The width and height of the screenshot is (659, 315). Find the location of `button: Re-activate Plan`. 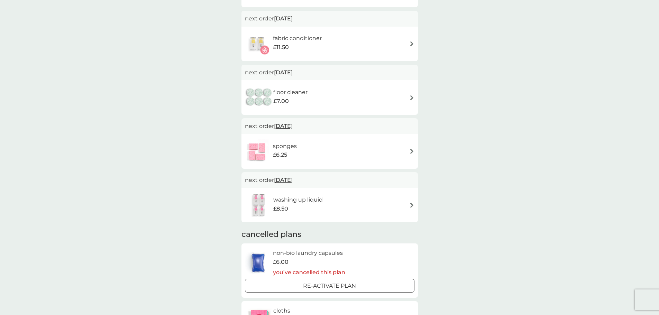

button: Re-activate Plan is located at coordinates (330, 286).